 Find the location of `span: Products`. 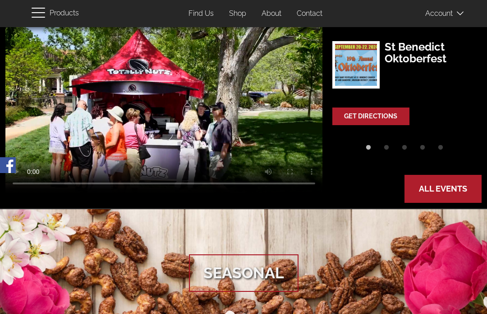

span: Products is located at coordinates (64, 13).